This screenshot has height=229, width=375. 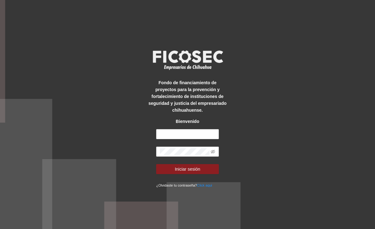 I want to click on button: Iniciar sesión, so click(x=187, y=169).